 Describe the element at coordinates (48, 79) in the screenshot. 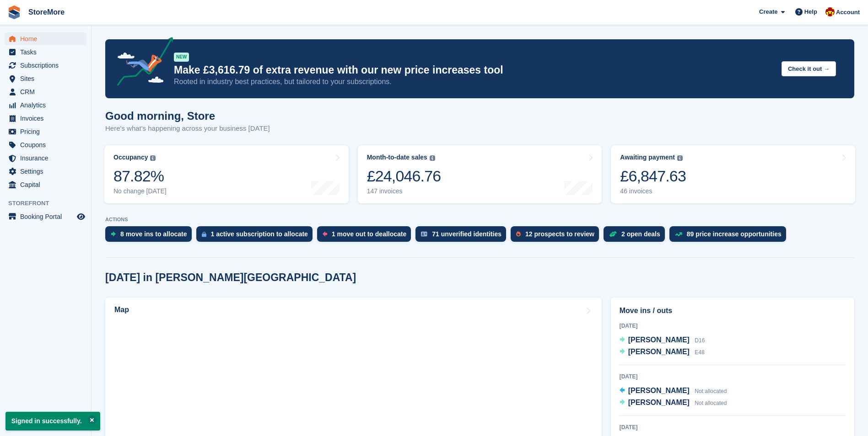

I see `span: Sites` at that location.